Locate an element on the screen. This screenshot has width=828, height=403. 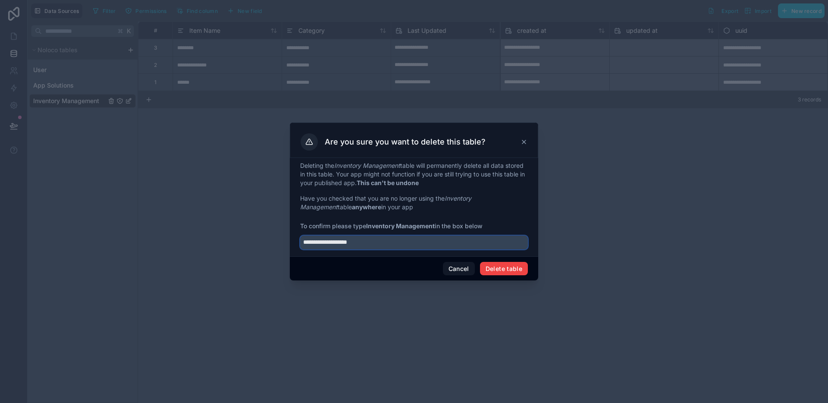
em: Inventory Management is located at coordinates (367, 165).